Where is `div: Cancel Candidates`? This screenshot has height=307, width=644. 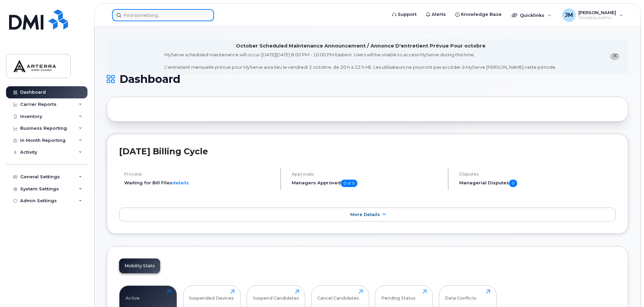 div: Cancel Candidates is located at coordinates (338, 294).